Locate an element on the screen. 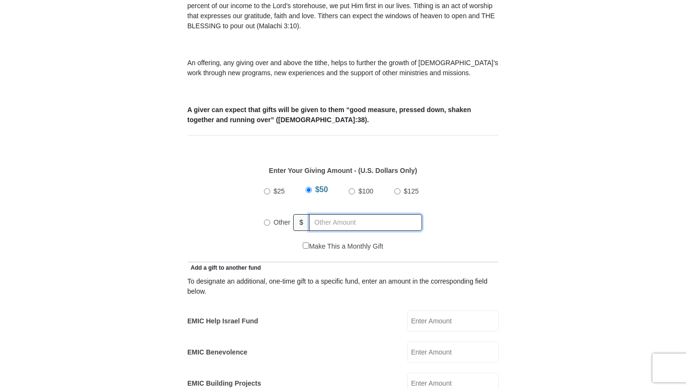  div: To designate an additional, one-time gift to a specific fund, enter an amount in the correspondin... is located at coordinates (343, 286).